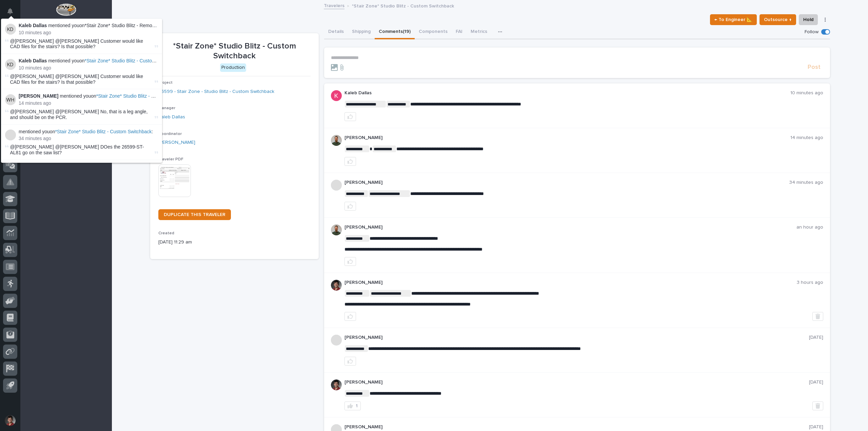  What do you see at coordinates (10, 11) in the screenshot?
I see `button: Notifications` at bounding box center [10, 11].